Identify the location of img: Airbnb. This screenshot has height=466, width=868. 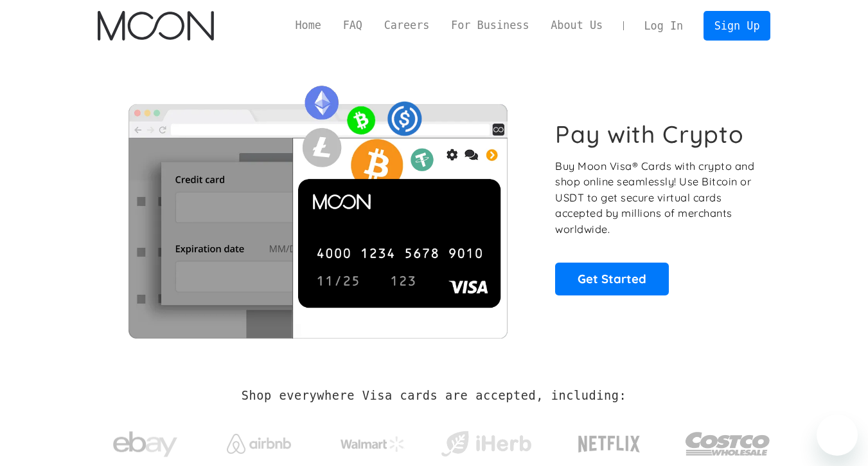
(259, 443).